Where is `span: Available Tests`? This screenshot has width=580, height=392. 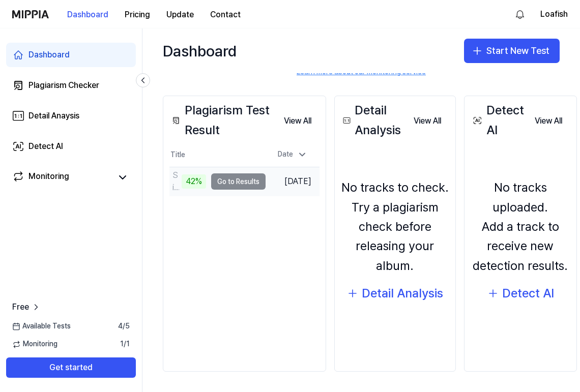
span: Available Tests is located at coordinates (41, 326).